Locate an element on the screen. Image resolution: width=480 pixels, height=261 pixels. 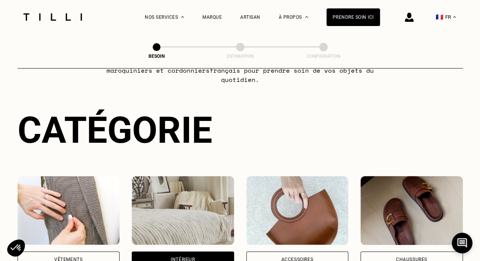
img: icône connexion is located at coordinates (409, 17).